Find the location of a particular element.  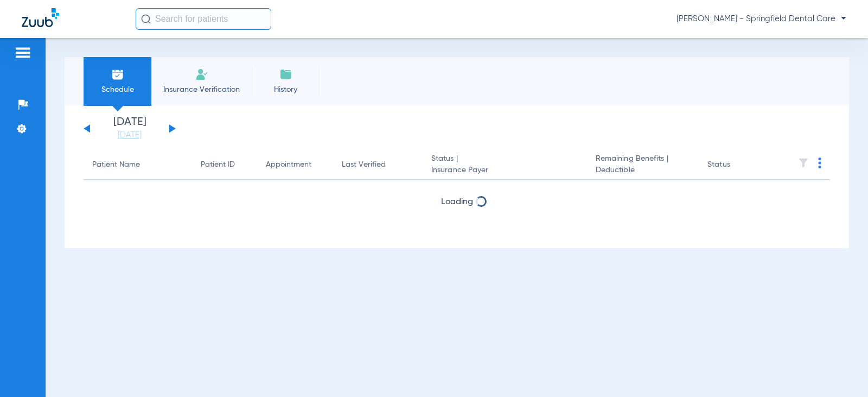

img: group-dot-blue.svg is located at coordinates (820, 163).